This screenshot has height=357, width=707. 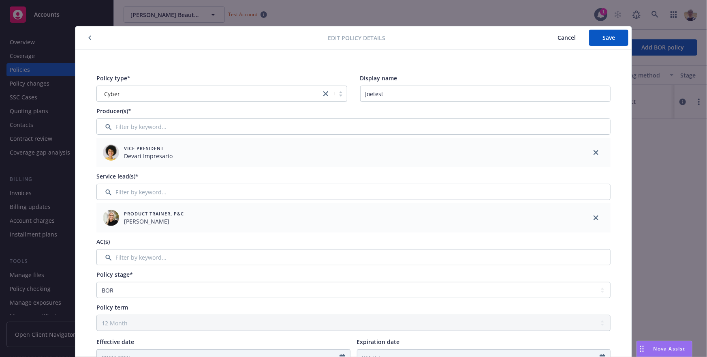 I want to click on span: Vice President, so click(x=148, y=148).